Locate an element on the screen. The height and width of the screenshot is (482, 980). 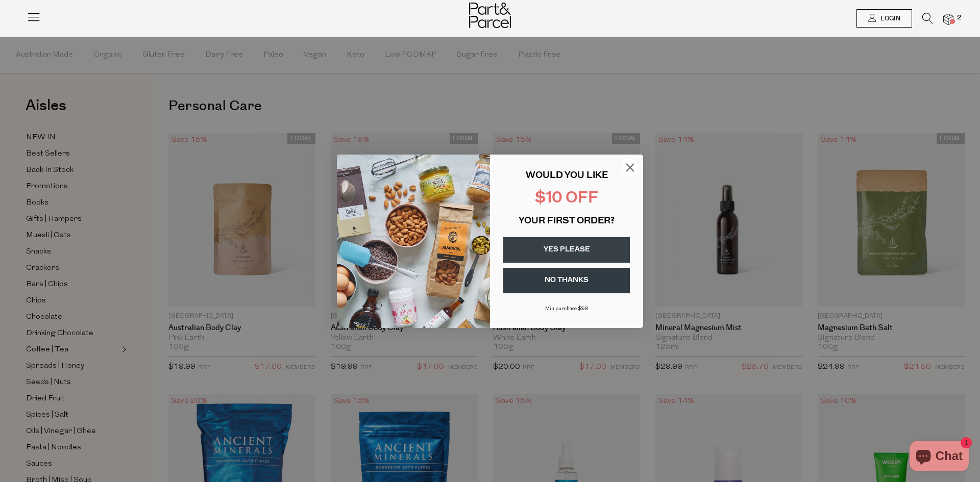
span: Min purchase $99 is located at coordinates (567, 309).